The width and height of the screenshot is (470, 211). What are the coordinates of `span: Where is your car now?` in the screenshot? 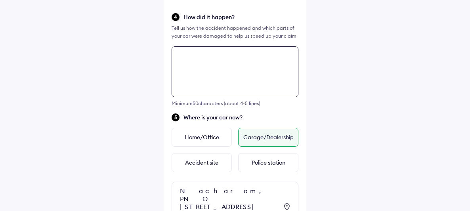 It's located at (241, 117).